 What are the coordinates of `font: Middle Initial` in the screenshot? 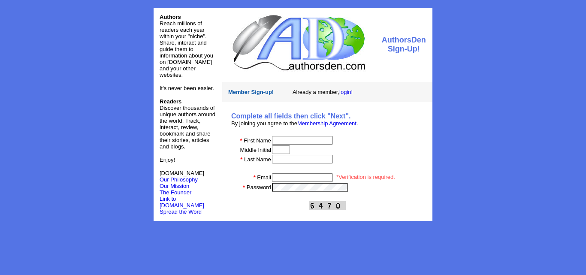 It's located at (256, 150).